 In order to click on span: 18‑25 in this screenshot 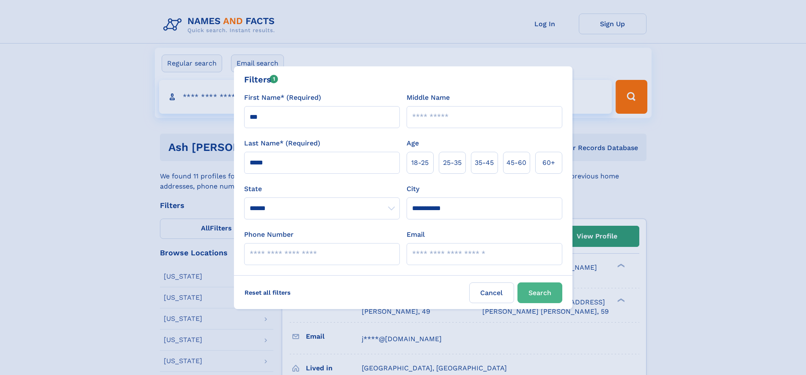, I will do `click(420, 163)`.